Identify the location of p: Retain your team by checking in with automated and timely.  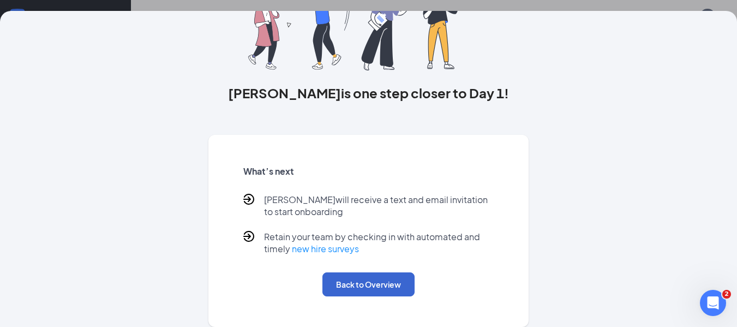
(379, 243).